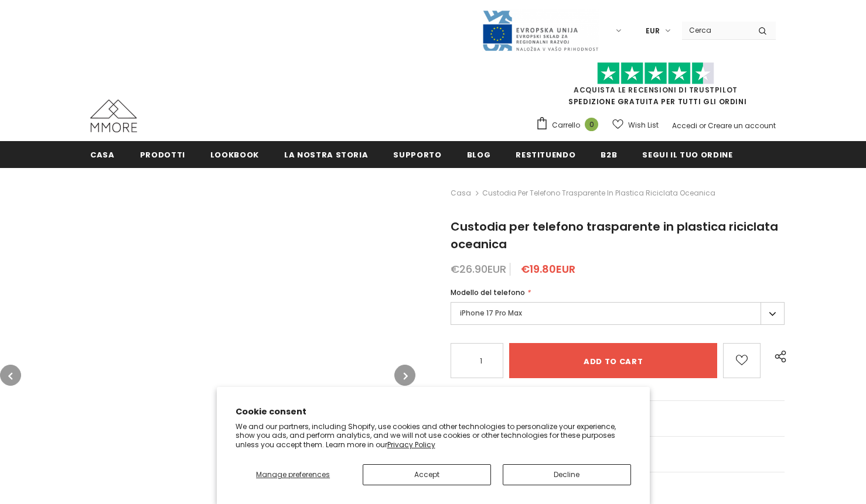 The width and height of the screenshot is (866, 504). Describe the element at coordinates (653, 31) in the screenshot. I see `span: EUR` at that location.